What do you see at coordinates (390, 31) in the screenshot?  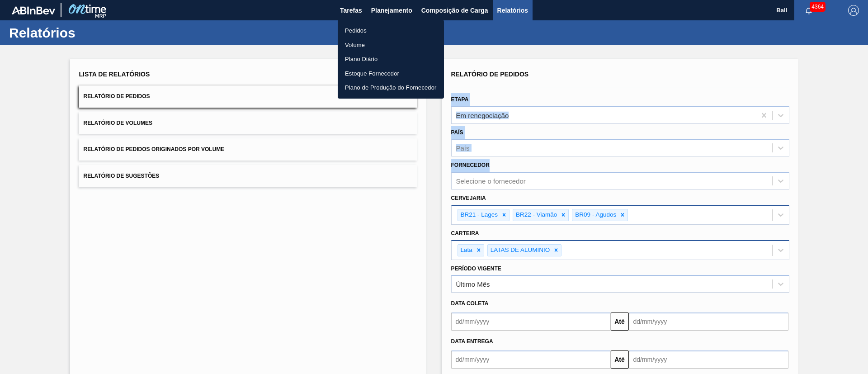 I see `a: Pedidos` at bounding box center [390, 31].